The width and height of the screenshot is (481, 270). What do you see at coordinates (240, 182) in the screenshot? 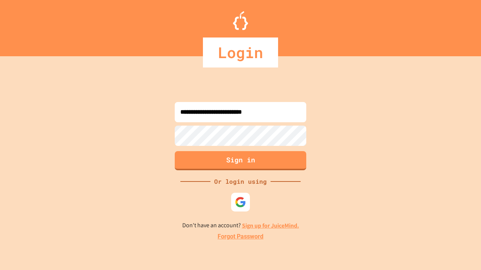
I see `div: Or login using` at bounding box center [240, 182].